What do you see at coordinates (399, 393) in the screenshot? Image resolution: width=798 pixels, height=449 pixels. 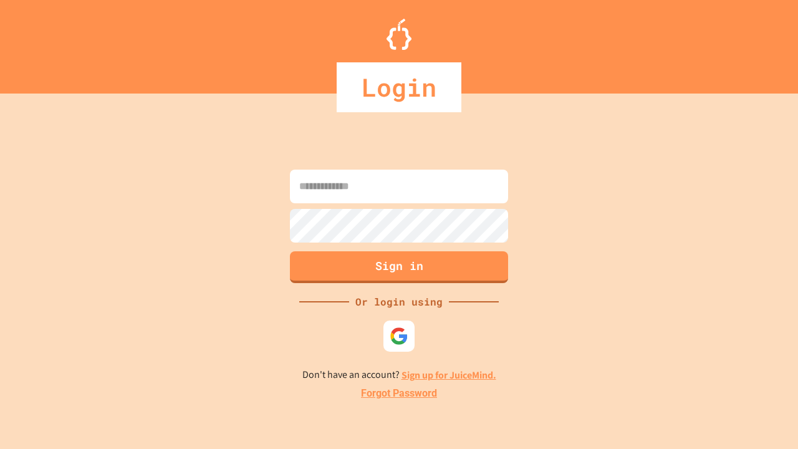 I see `a: Forgot Password` at bounding box center [399, 393].